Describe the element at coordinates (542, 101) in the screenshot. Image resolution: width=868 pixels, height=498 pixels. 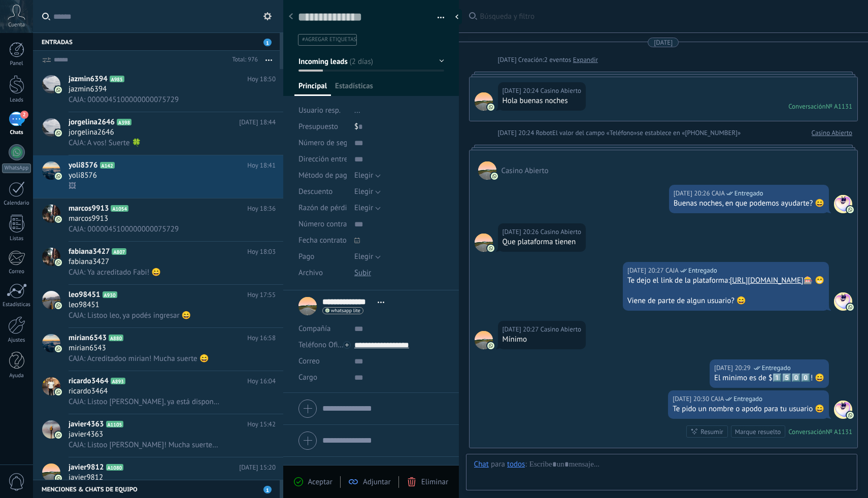
I see `div: Hola buenas noches` at that location.